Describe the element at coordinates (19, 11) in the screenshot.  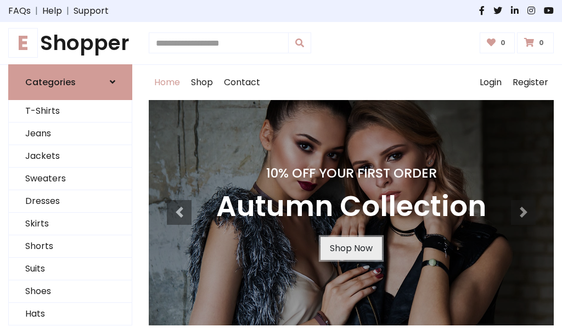
I see `a: FAQs` at that location.